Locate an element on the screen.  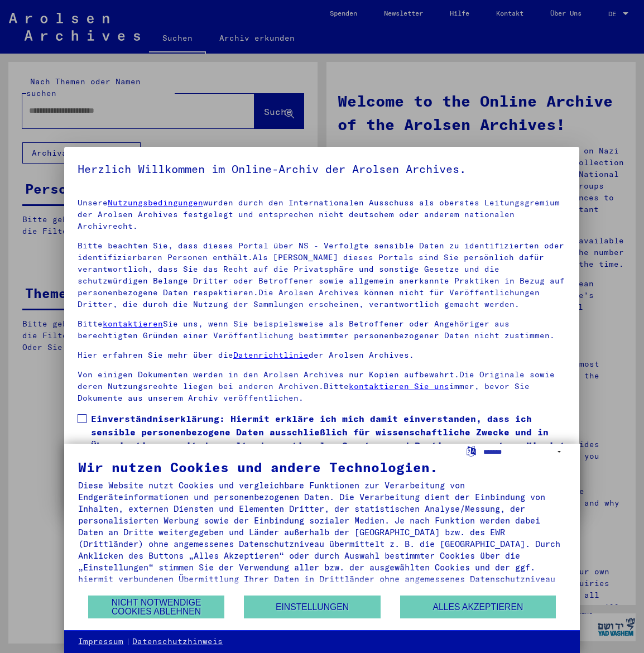
p: Hier erfahren Sie mehr über die der Arolsen Archives. is located at coordinates (321, 355).